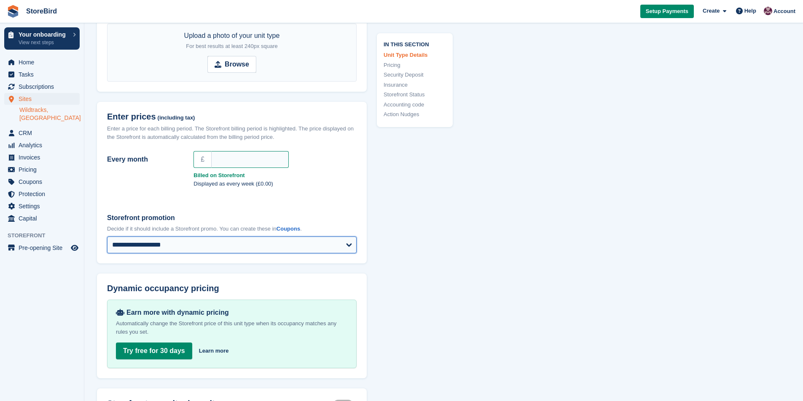  Describe the element at coordinates (275, 176) in the screenshot. I see `strong: Billed on Storefront` at that location.